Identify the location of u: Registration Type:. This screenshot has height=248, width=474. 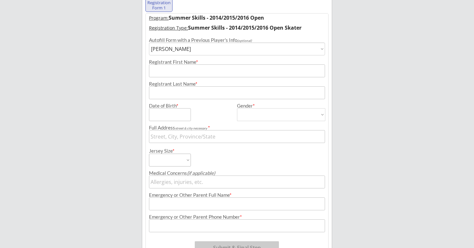
(168, 28).